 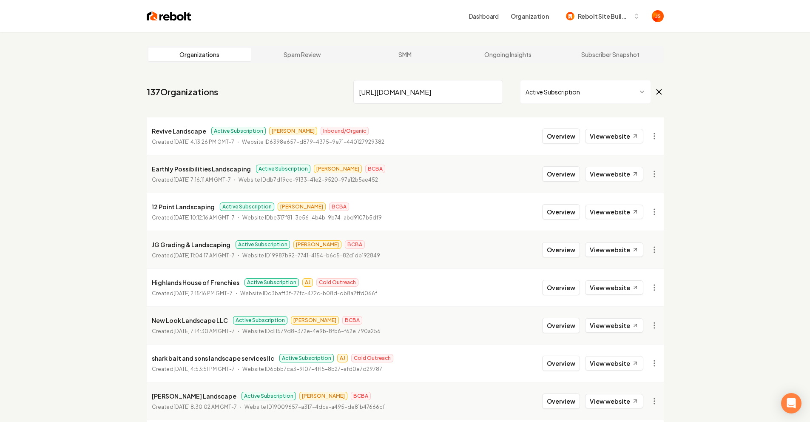 I want to click on a: 137Organizations, so click(x=182, y=92).